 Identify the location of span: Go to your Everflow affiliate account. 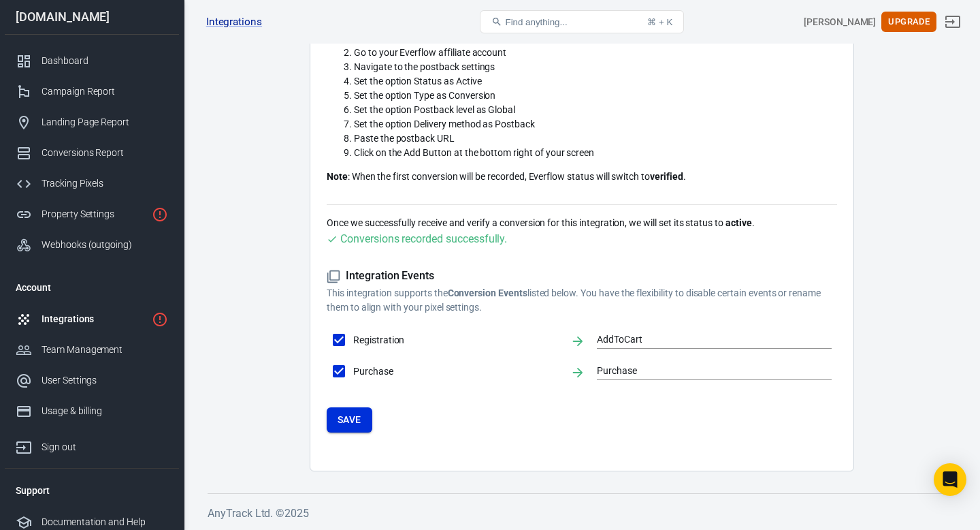
(430, 52).